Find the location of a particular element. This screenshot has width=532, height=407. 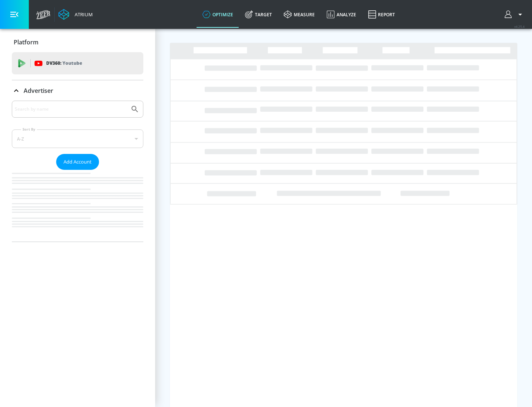

span: v 4.25.4 is located at coordinates (519, 26).